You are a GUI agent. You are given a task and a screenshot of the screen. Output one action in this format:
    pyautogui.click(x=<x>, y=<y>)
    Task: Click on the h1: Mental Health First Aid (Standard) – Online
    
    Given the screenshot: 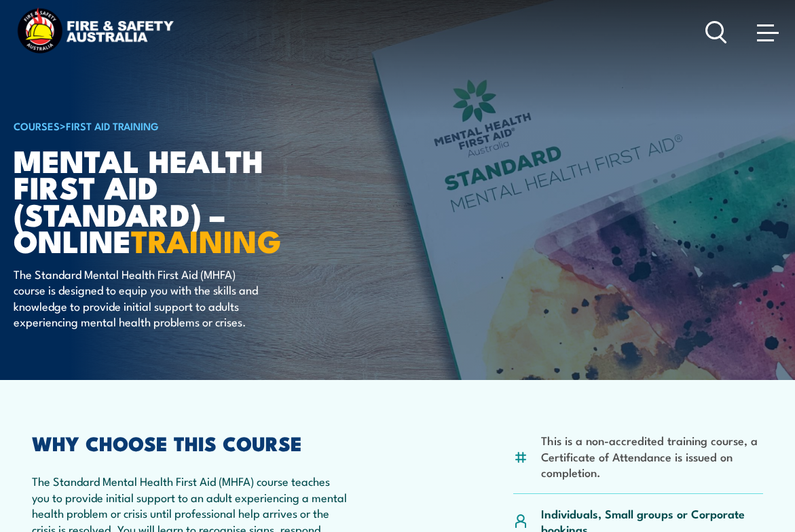 What is the action you would take?
    pyautogui.click(x=182, y=199)
    